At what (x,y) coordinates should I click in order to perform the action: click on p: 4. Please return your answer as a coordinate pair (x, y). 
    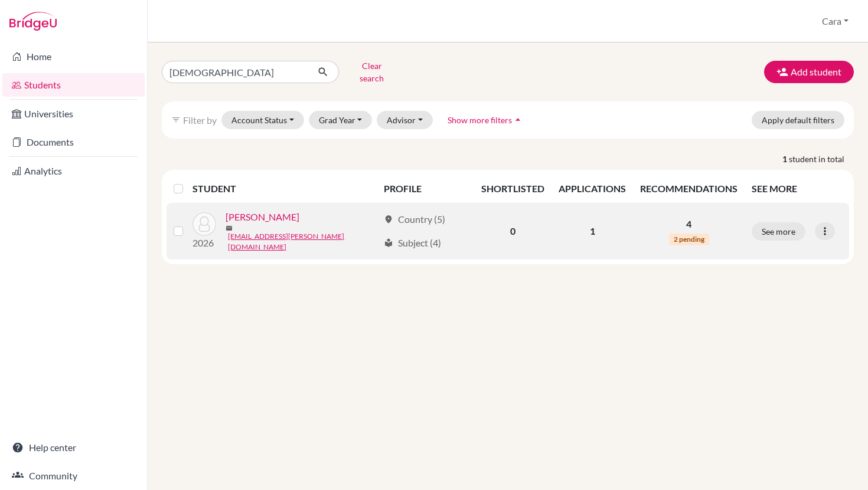
    Looking at the image, I should click on (689, 224).